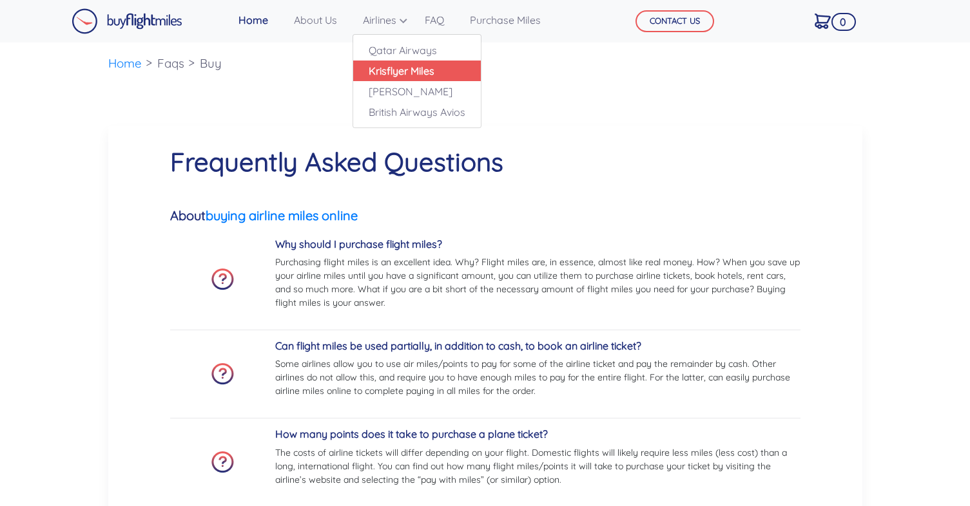  I want to click on a: Airlines, so click(381, 20).